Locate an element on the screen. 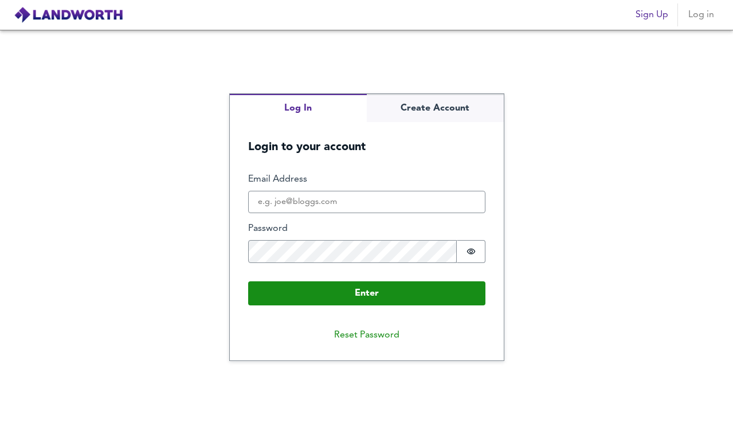  button: Enter is located at coordinates (367, 293).